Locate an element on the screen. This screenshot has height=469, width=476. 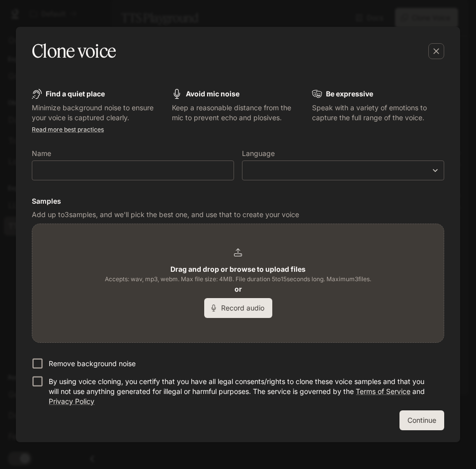
button: Continue is located at coordinates (422, 420).